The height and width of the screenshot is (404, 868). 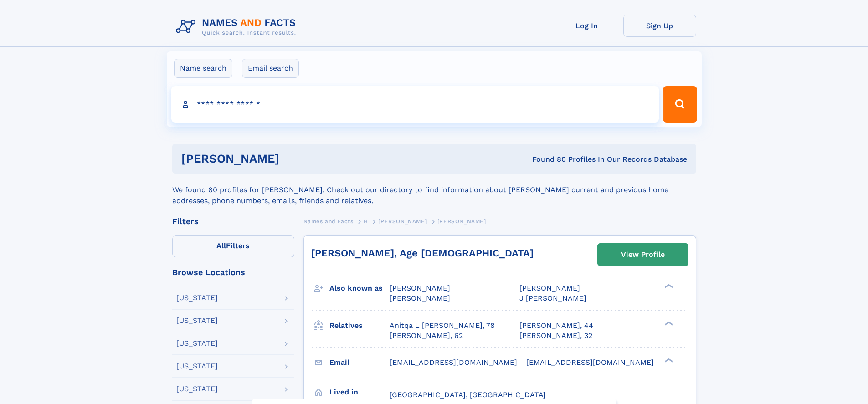 What do you see at coordinates (233, 246) in the screenshot?
I see `label: Filters` at bounding box center [233, 246].